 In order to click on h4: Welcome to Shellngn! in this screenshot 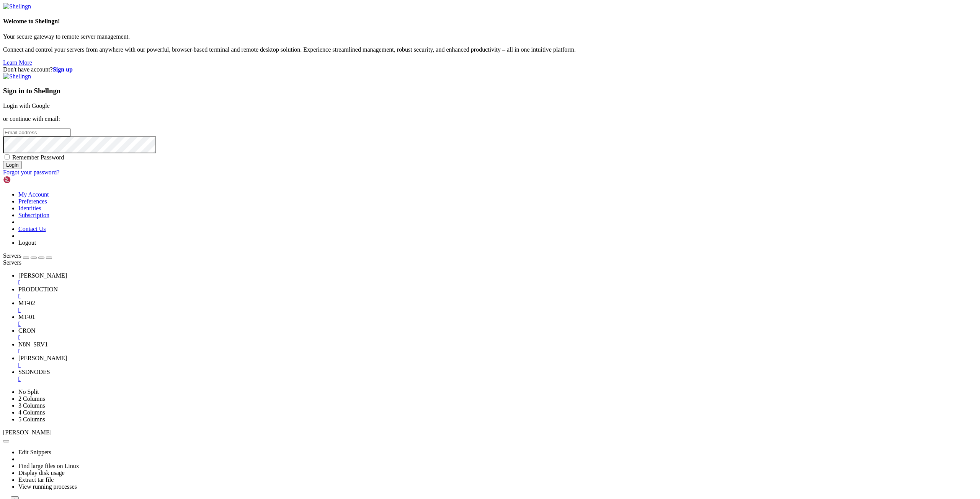, I will do `click(490, 22)`.